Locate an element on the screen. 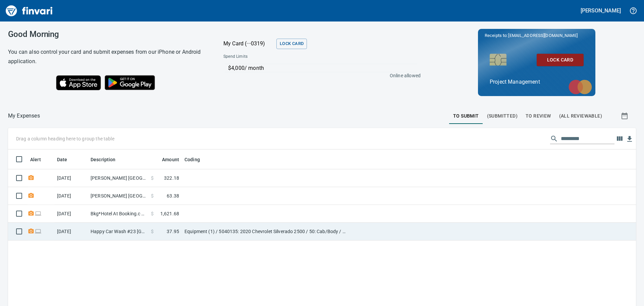 The width and height of the screenshot is (644, 306). p: My Expenses is located at coordinates (24, 116).